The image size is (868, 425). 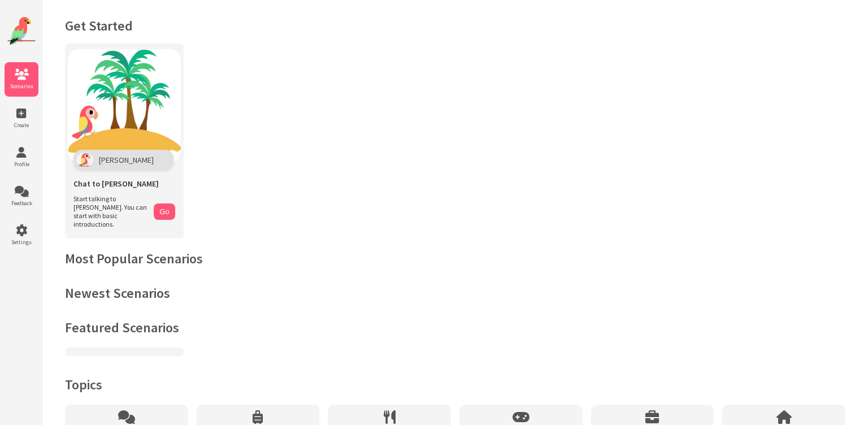 What do you see at coordinates (21, 241) in the screenshot?
I see `span: Settings` at bounding box center [21, 241].